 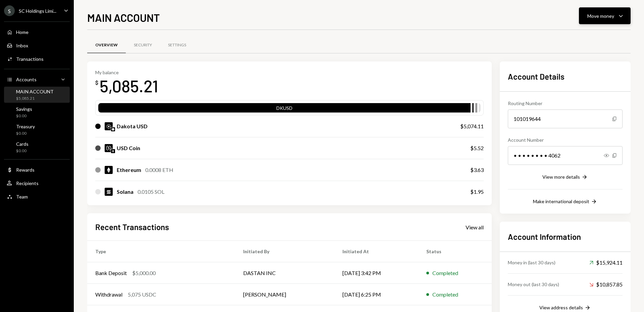 What do you see at coordinates (35, 98) in the screenshot?
I see `div: $5,085.21` at bounding box center [35, 98].